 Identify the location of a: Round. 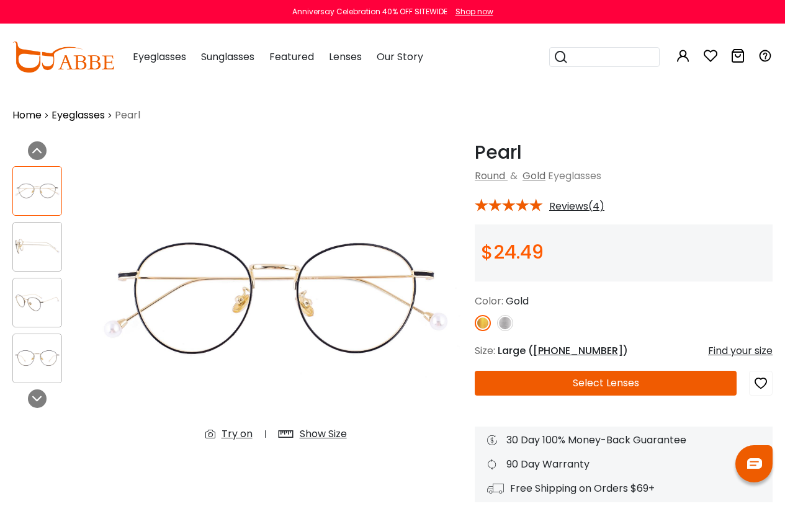
(490, 176).